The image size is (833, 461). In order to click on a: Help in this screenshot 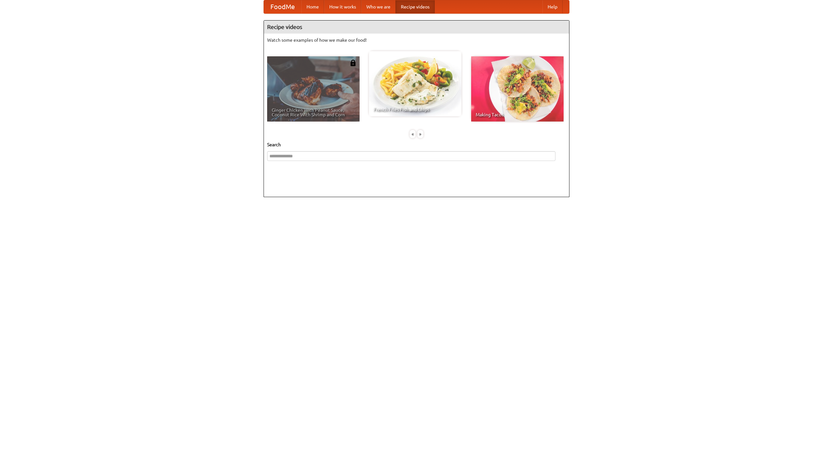, I will do `click(553, 7)`.